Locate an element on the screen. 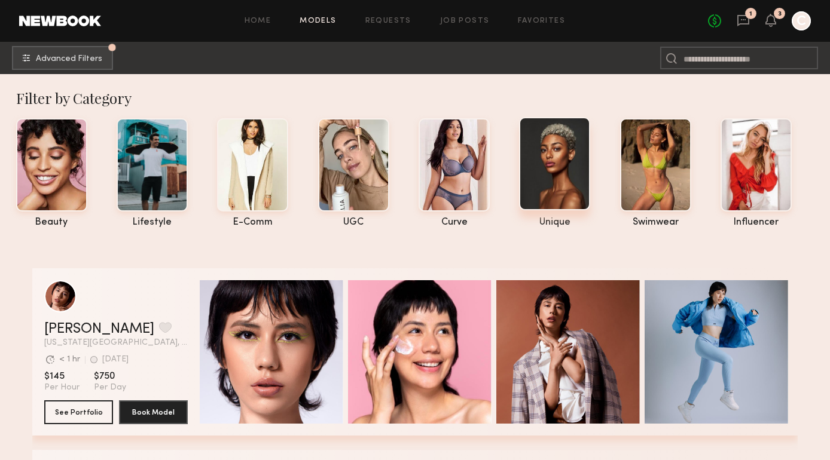 This screenshot has width=830, height=460. a: 1 is located at coordinates (743, 21).